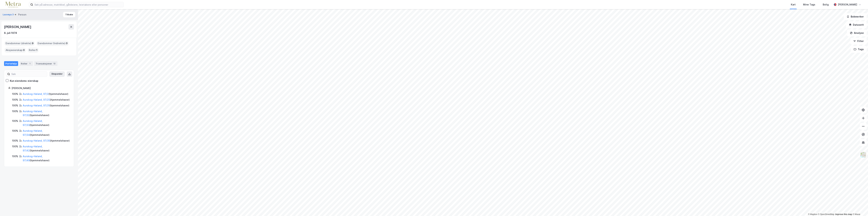 The width and height of the screenshot is (868, 216). I want to click on button: Tags, so click(859, 49).